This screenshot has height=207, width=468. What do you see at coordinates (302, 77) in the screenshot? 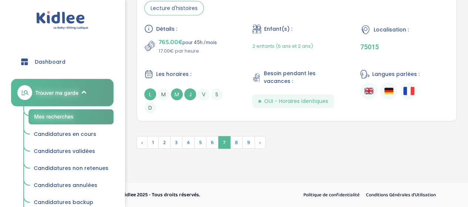
I see `span: Besoin pendant les vacances :` at bounding box center [302, 77].